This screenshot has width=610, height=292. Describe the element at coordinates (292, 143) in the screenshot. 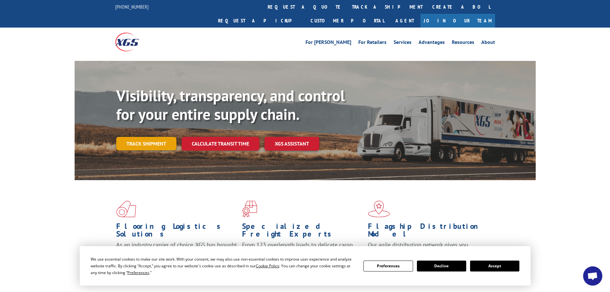

I see `a: XGS ASSISTANT` at that location.